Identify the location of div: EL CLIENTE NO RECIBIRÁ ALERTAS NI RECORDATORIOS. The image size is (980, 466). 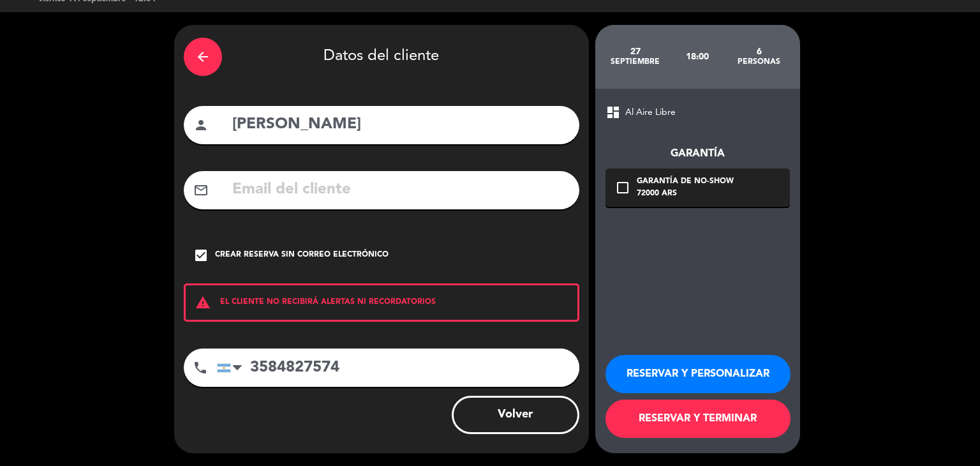
(382, 303).